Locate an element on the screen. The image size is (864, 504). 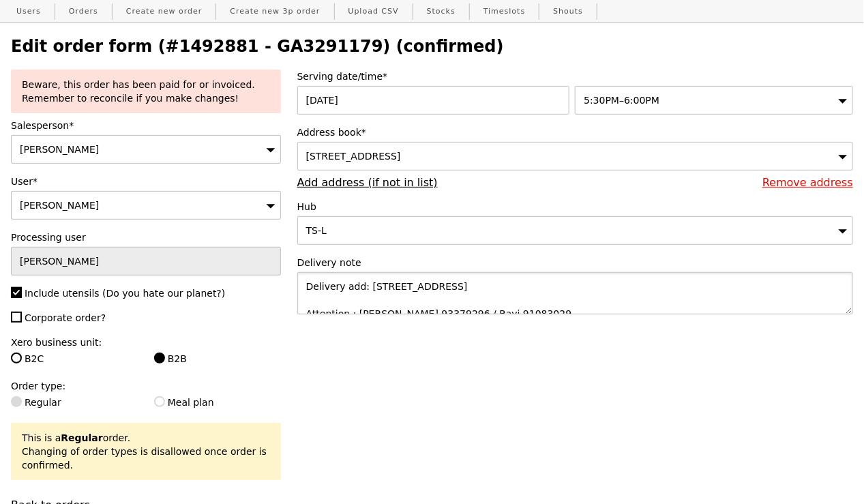
a: Add address (if not in list) is located at coordinates (368, 182).